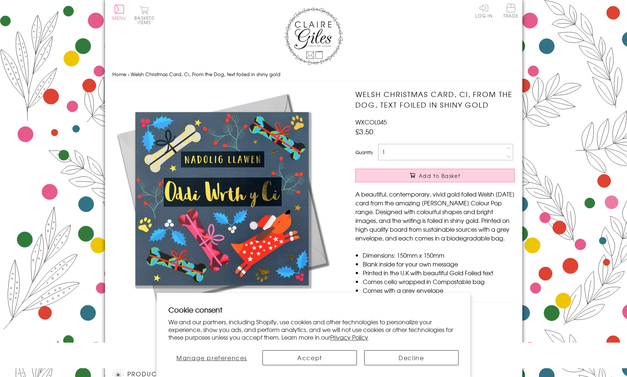 This screenshot has height=377, width=627. I want to click on img: Claire Giles Greetings Cards, so click(314, 36).